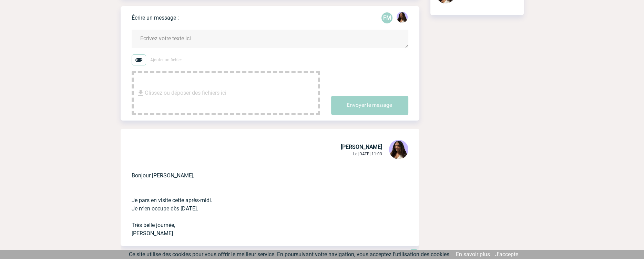 Image resolution: width=644 pixels, height=259 pixels. What do you see at coordinates (185, 93) in the screenshot?
I see `span: Glissez ou déposer des fichiers ici` at bounding box center [185, 93].